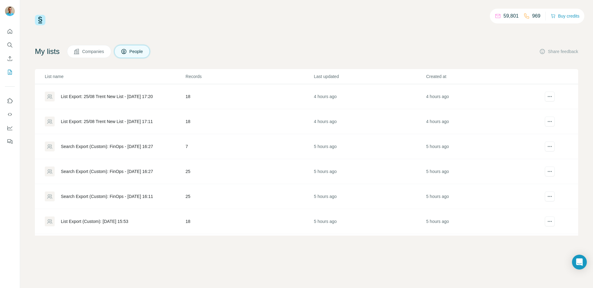 The image size is (593, 288). I want to click on h4: My lists, so click(47, 52).